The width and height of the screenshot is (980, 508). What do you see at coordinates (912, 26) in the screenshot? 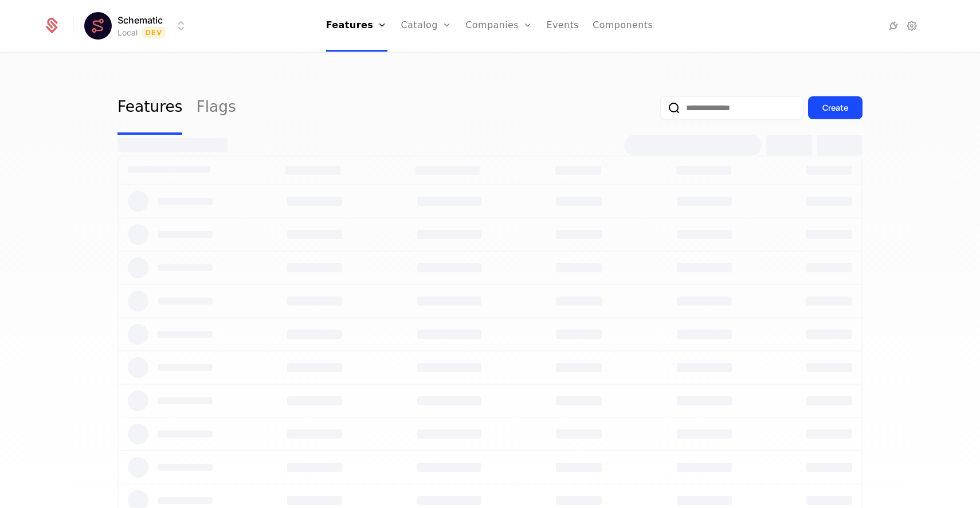
I see `a: Settings` at bounding box center [912, 26].